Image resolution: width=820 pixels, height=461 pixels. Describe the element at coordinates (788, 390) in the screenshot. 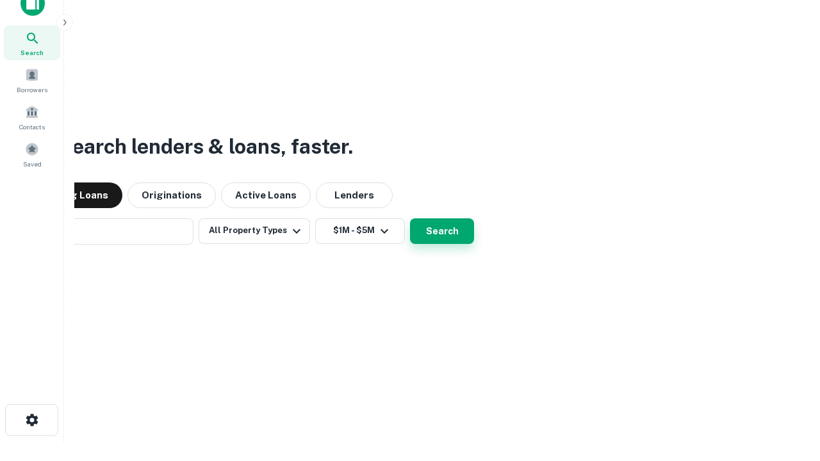

I see `div: Chat Widget` at that location.